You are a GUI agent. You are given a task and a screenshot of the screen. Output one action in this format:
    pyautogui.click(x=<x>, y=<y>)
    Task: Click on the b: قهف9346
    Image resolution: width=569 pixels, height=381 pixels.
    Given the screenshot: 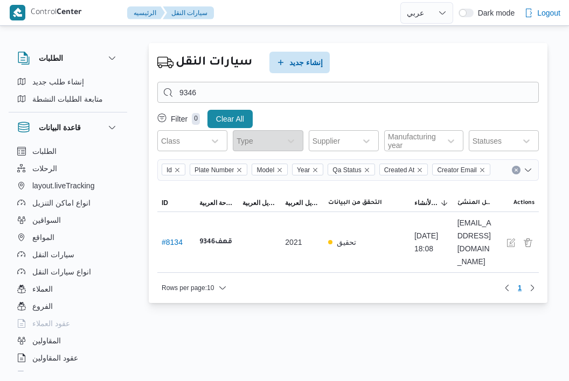 What is the action you would take?
    pyautogui.click(x=215, y=242)
    